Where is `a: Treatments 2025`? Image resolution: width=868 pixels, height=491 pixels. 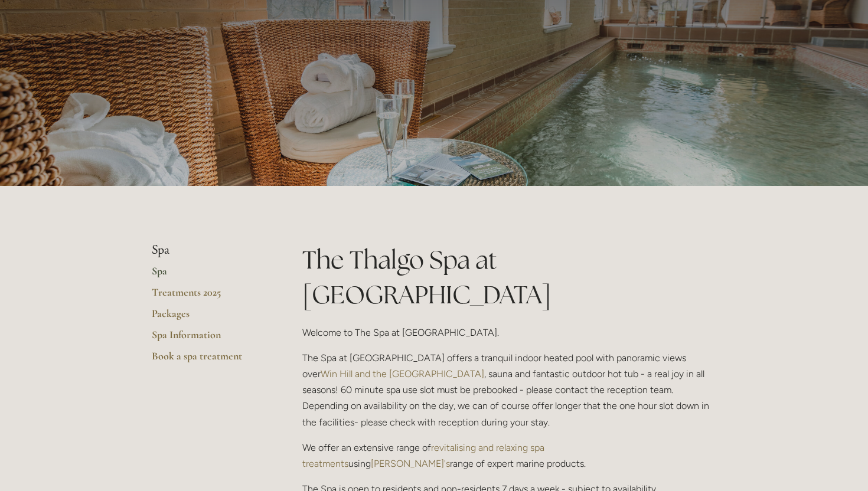 a: Treatments 2025 is located at coordinates (208, 297).